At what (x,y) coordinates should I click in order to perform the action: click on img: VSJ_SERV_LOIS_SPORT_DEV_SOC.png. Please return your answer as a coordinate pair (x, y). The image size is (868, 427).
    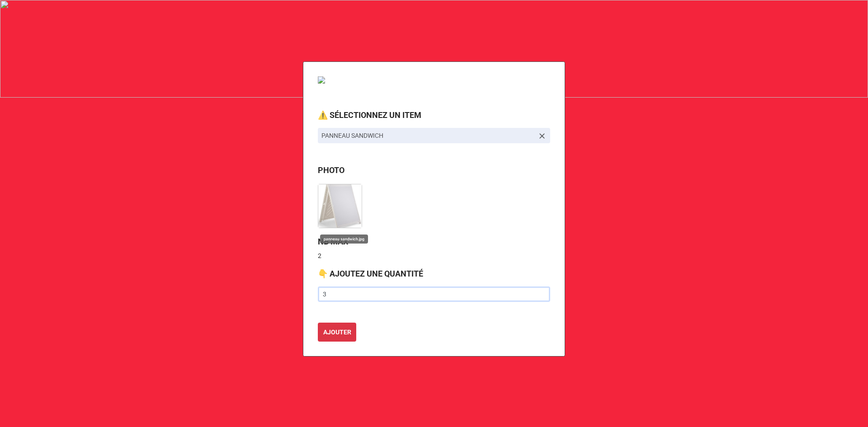
    Looking at the image, I should click on (363, 80).